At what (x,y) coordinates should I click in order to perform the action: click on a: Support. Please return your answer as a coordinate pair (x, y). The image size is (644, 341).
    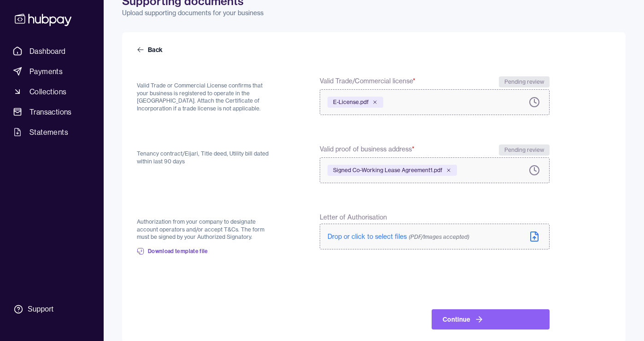
    Looking at the image, I should click on (52, 309).